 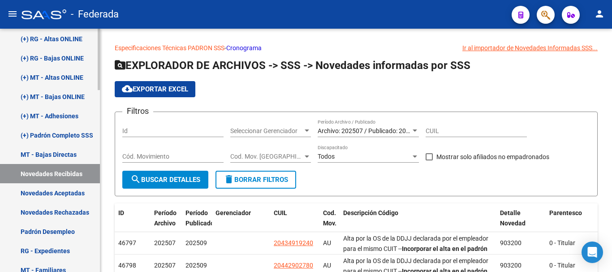 What do you see at coordinates (165, 218) in the screenshot?
I see `span: Período Archivo` at bounding box center [165, 218].